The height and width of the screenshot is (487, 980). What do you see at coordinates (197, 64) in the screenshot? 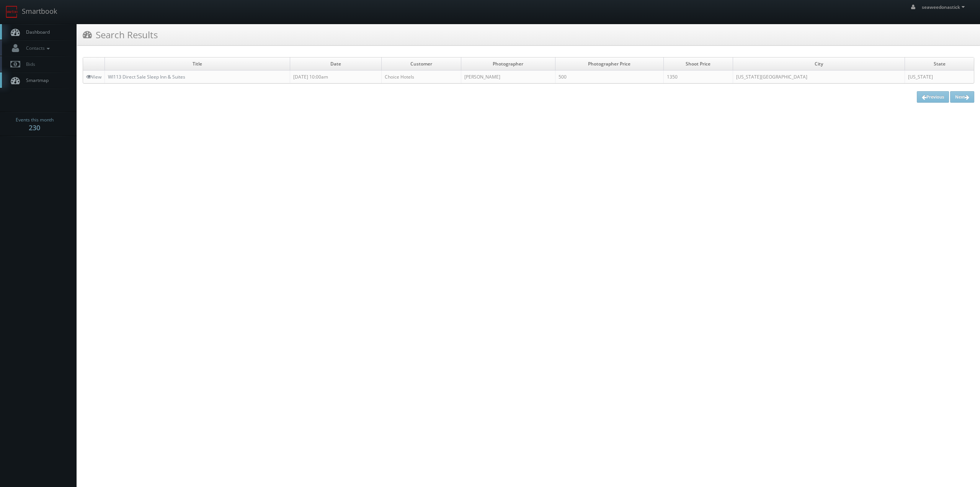
I see `td: Title` at bounding box center [197, 64].